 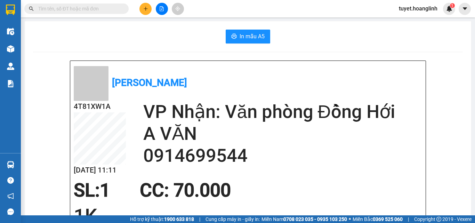 I want to click on span: Miền Bắc, so click(x=378, y=219).